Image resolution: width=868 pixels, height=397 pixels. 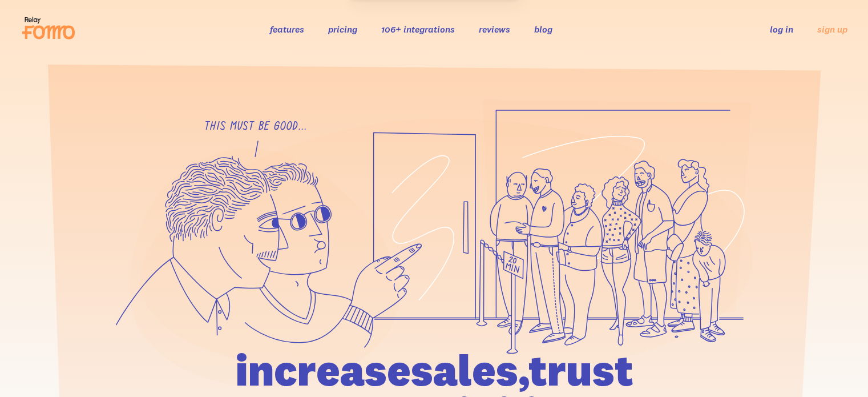 I want to click on a: pricing, so click(x=343, y=29).